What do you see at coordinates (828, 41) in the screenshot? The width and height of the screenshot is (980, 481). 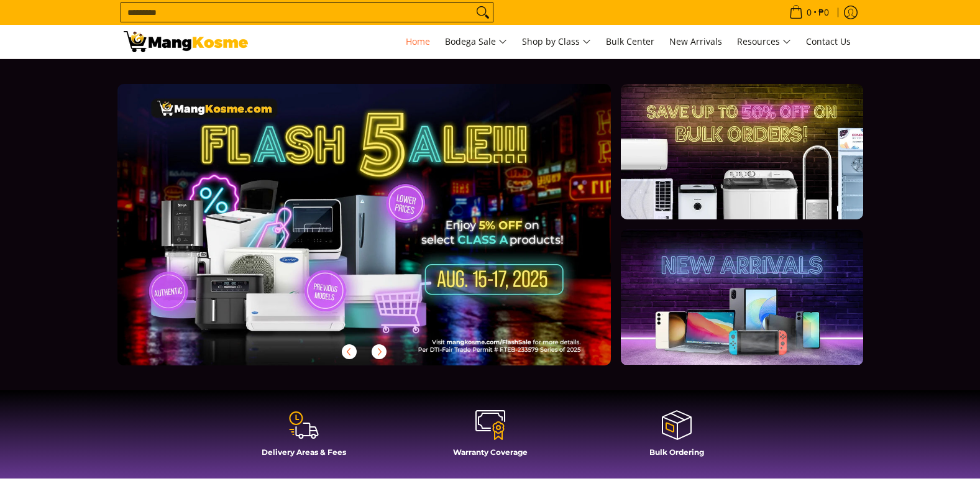 I see `span: Contact Us` at bounding box center [828, 41].